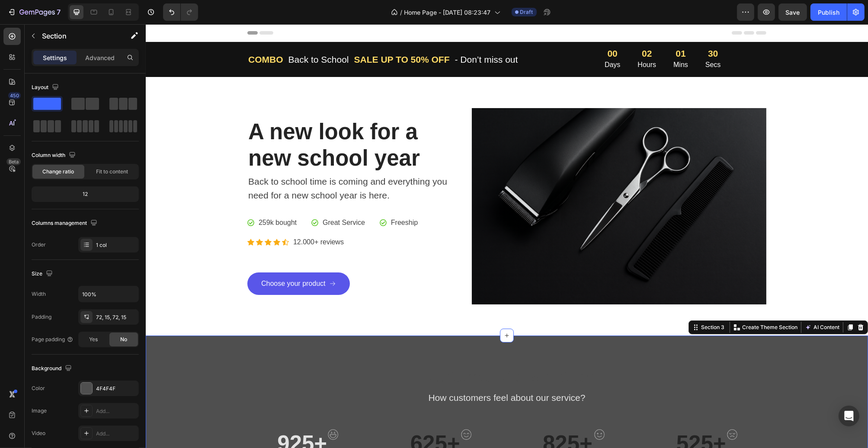  What do you see at coordinates (173, 35) in the screenshot?
I see `p: Back to School` at bounding box center [173, 35].